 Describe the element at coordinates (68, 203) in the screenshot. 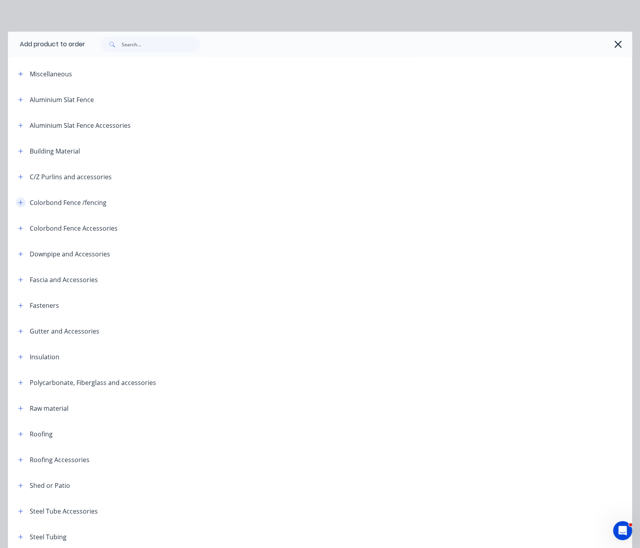

I see `div: Colorbond Fence /fencing` at that location.